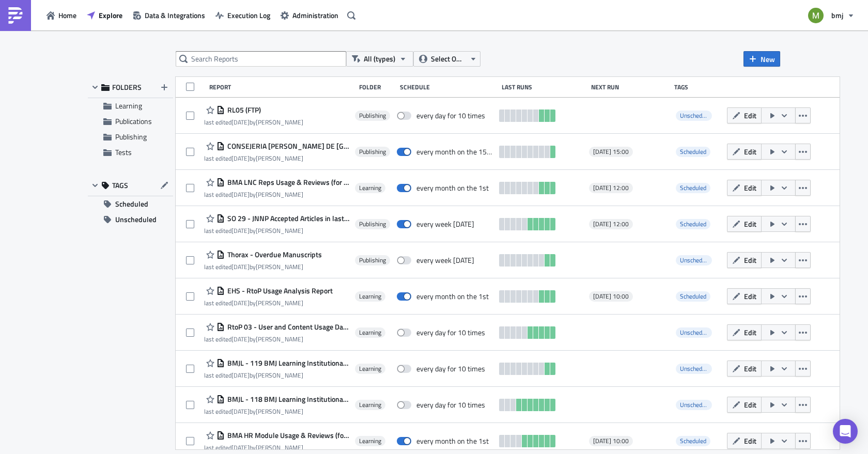  What do you see at coordinates (240, 411) in the screenshot?
I see `time: 2025-09-24T13:57:41Z` at bounding box center [240, 411].